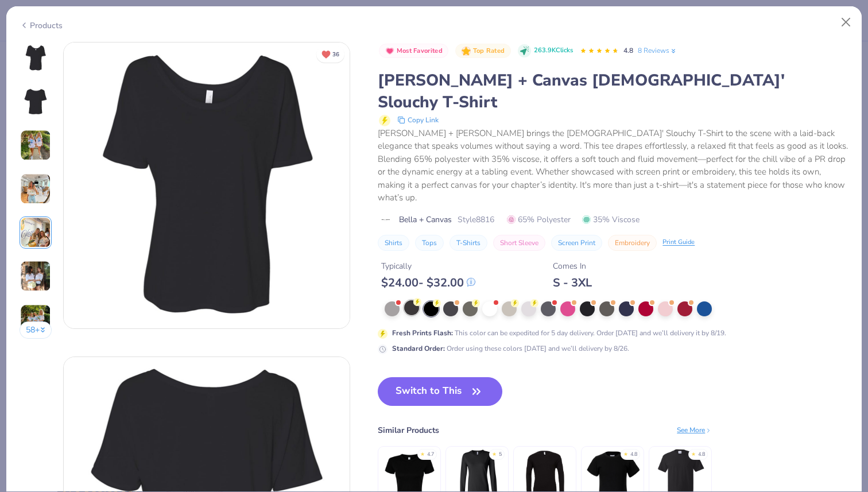  I want to click on span: 4.8, so click(629, 51).